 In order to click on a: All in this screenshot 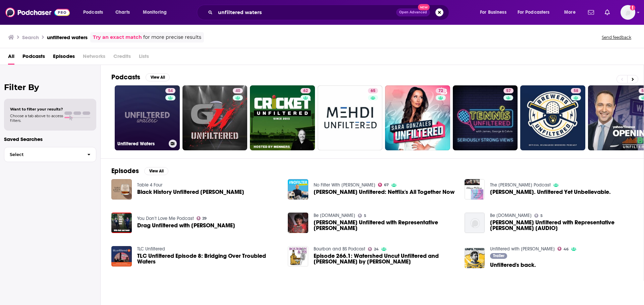, I will do `click(11, 58)`.